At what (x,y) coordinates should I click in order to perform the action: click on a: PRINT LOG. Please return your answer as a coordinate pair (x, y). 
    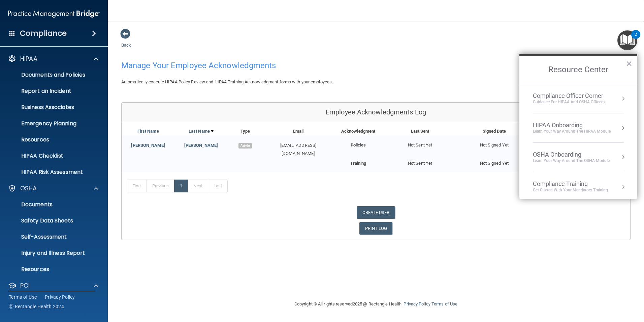
    Looking at the image, I should click on (376, 228).